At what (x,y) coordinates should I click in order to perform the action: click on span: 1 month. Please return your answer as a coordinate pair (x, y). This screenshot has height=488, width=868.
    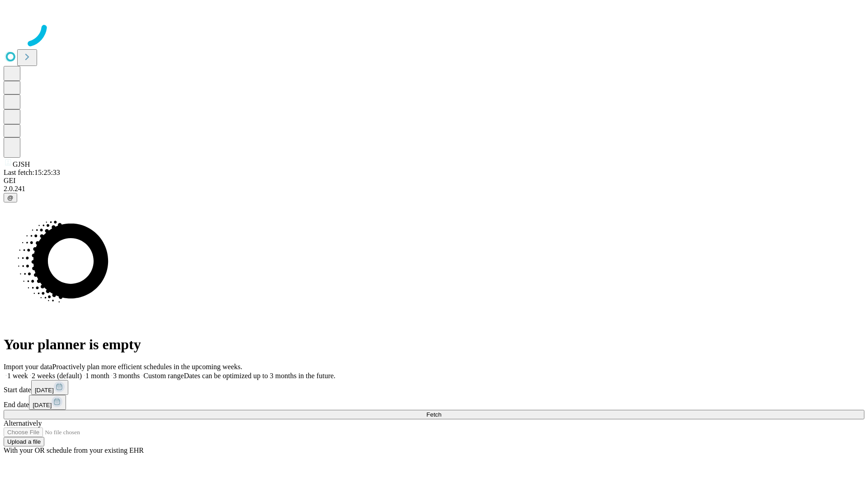
    Looking at the image, I should click on (97, 376).